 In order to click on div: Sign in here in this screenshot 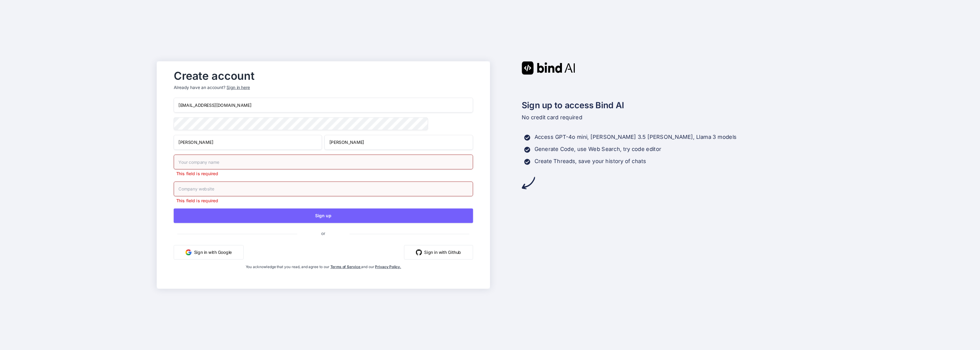, I will do `click(238, 88)`.